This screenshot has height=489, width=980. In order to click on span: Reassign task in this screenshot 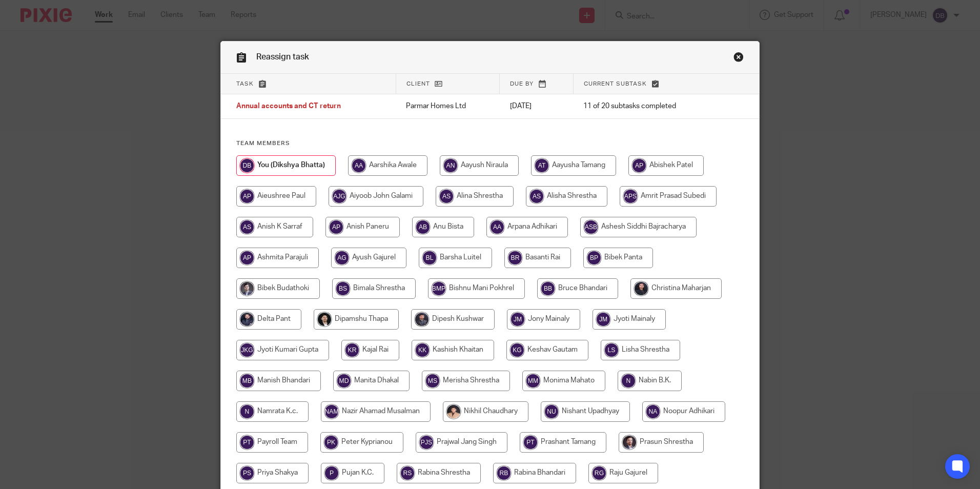, I will do `click(283, 57)`.